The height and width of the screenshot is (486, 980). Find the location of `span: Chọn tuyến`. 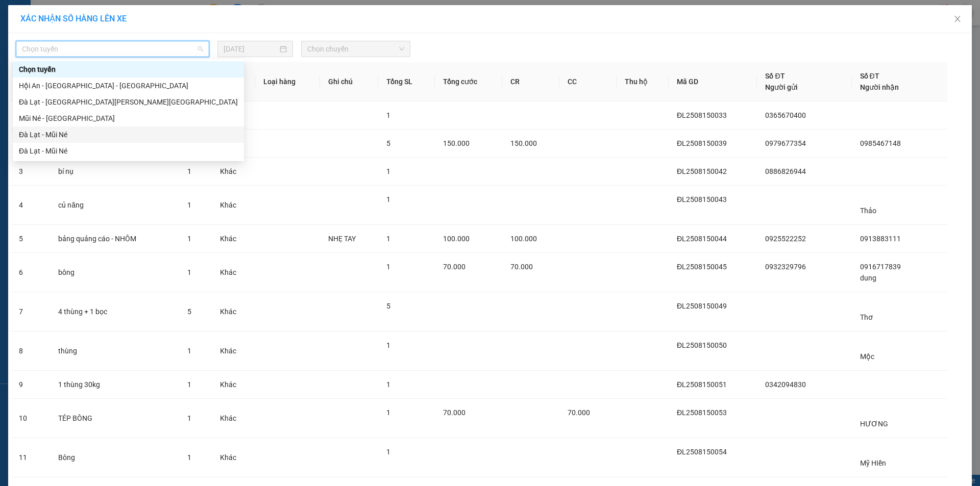

span: Chọn tuyến is located at coordinates (112, 49).